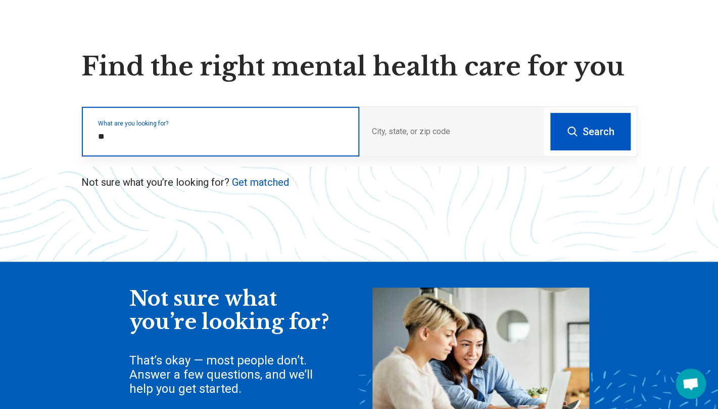  Describe the element at coordinates (359, 67) in the screenshot. I see `h1: Find the right mental health care for you` at that location.